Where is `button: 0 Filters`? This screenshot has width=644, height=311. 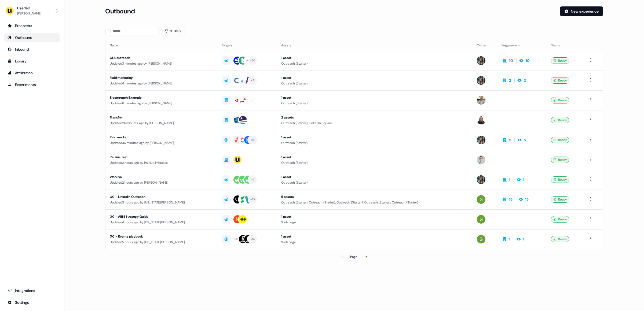
button: 0 Filters is located at coordinates (173, 31).